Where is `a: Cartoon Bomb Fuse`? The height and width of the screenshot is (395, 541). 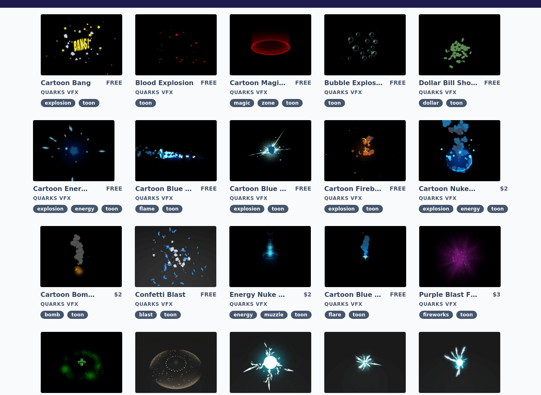
a: Cartoon Bomb Fuse is located at coordinates (70, 295).